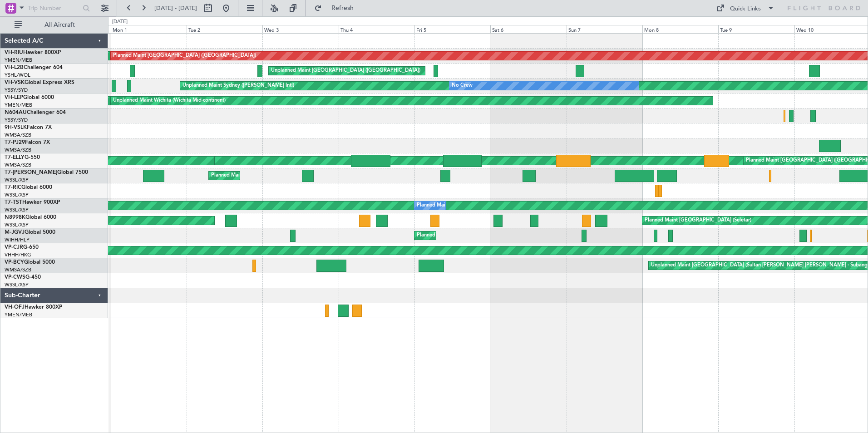 This screenshot has width=868, height=433. Describe the element at coordinates (33, 307) in the screenshot. I see `a: VH-OFJHawker 800XP` at that location.